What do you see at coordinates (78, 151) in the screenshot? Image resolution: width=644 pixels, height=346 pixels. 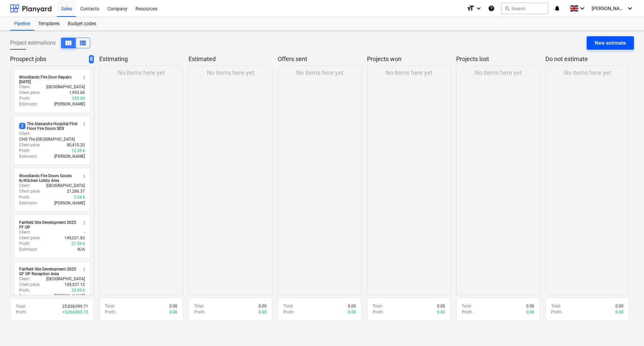 I see `p: 12.39 k` at bounding box center [78, 151].